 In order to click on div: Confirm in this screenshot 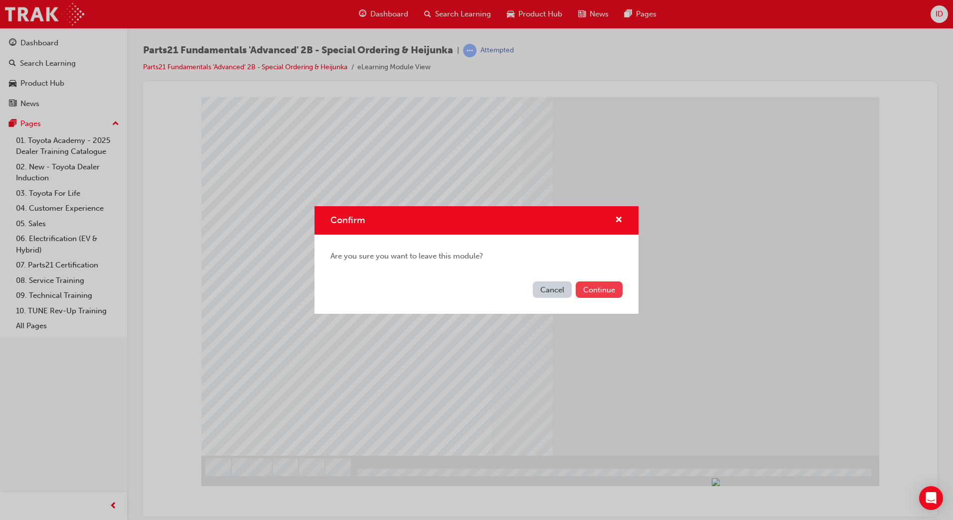, I will do `click(476, 260)`.